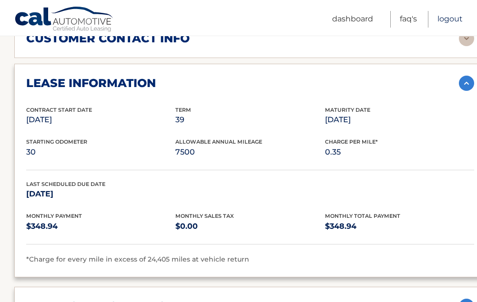 The height and width of the screenshot is (302, 477). Describe the element at coordinates (183, 110) in the screenshot. I see `span: Term` at that location.